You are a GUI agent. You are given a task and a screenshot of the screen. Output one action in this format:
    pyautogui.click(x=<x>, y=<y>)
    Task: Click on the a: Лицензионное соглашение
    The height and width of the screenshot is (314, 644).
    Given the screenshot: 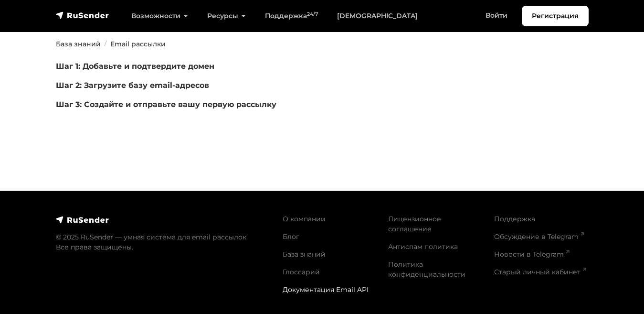 What is the action you would take?
    pyautogui.click(x=414, y=224)
    